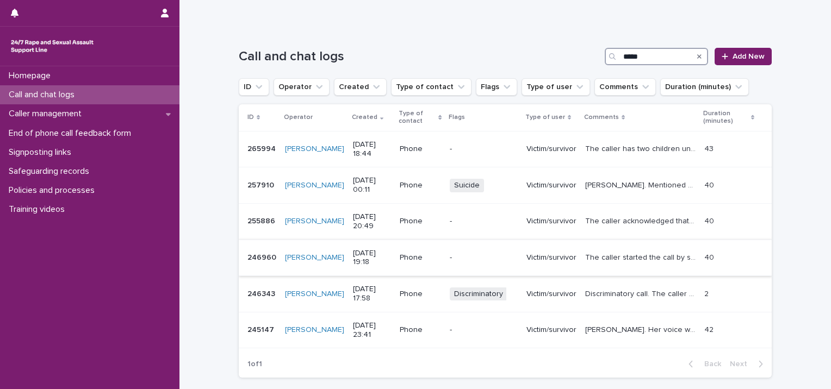 This screenshot has height=389, width=831. I want to click on button: Back, so click(702, 364).